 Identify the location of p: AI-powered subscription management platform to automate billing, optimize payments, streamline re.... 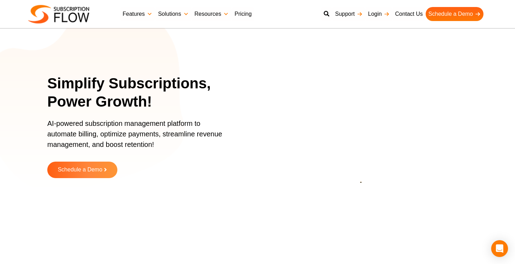
(138, 137).